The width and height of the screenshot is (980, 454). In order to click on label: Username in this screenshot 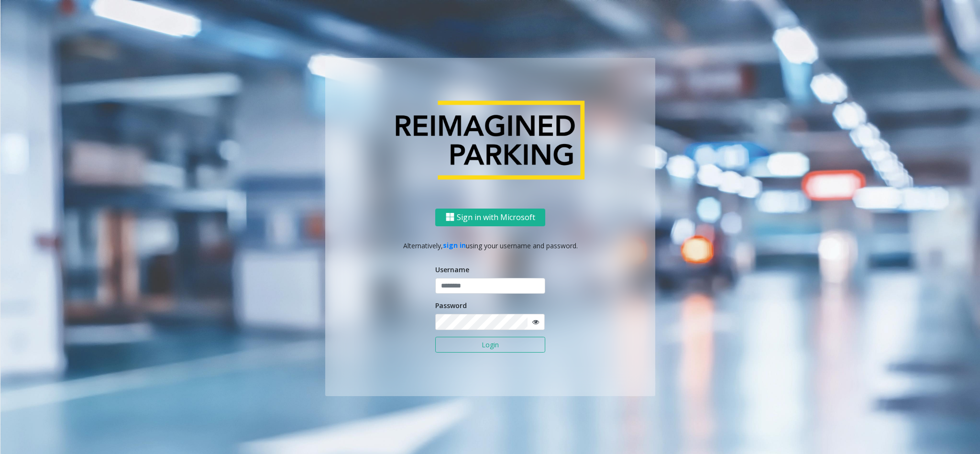, I will do `click(452, 269)`.